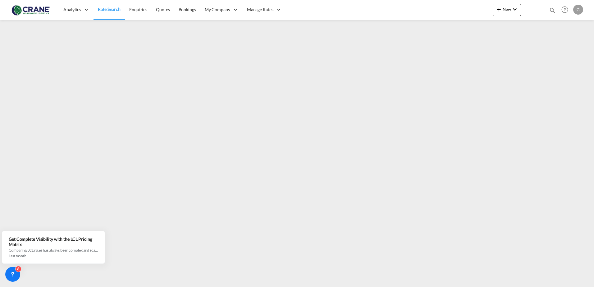 This screenshot has width=594, height=287. Describe the element at coordinates (30, 10) in the screenshot. I see `img: 374de710c13411efa3da03fd754f1635.jpg` at that location.